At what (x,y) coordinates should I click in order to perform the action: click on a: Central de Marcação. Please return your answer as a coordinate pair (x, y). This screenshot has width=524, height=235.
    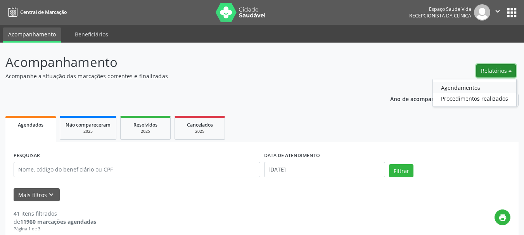
    Looking at the image, I should click on (36, 12).